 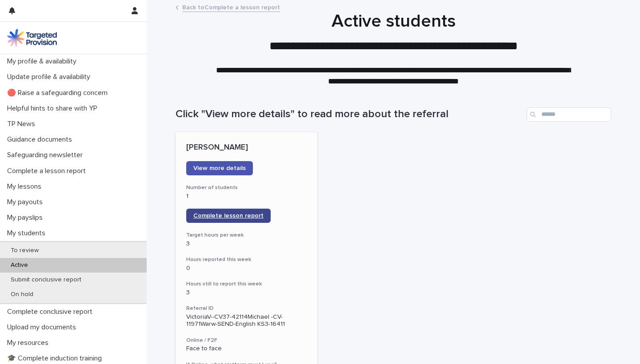 What do you see at coordinates (220, 169) in the screenshot?
I see `span: View more details` at bounding box center [220, 169].